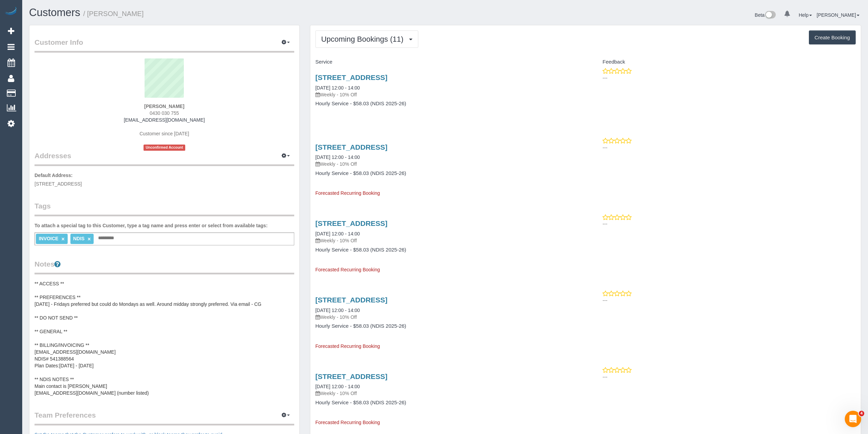 The width and height of the screenshot is (868, 434). Describe the element at coordinates (165, 417) in the screenshot. I see `legend: Team Preferences` at that location.